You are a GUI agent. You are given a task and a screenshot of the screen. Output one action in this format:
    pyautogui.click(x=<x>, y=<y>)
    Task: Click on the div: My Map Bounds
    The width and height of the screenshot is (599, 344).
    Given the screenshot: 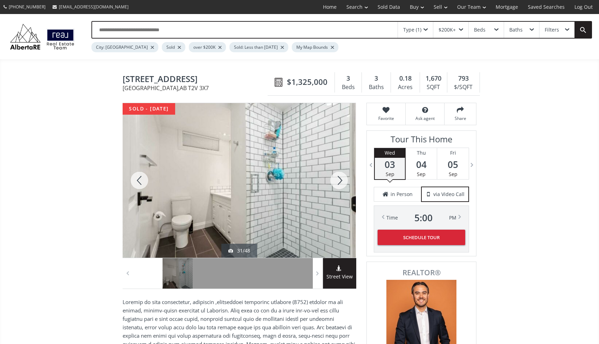 What is the action you would take?
    pyautogui.click(x=315, y=47)
    